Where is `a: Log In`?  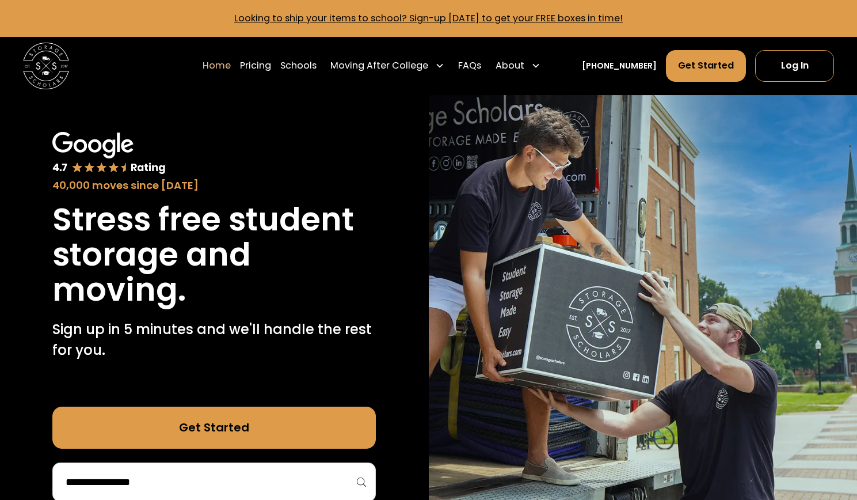 a: Log In is located at coordinates (795, 66).